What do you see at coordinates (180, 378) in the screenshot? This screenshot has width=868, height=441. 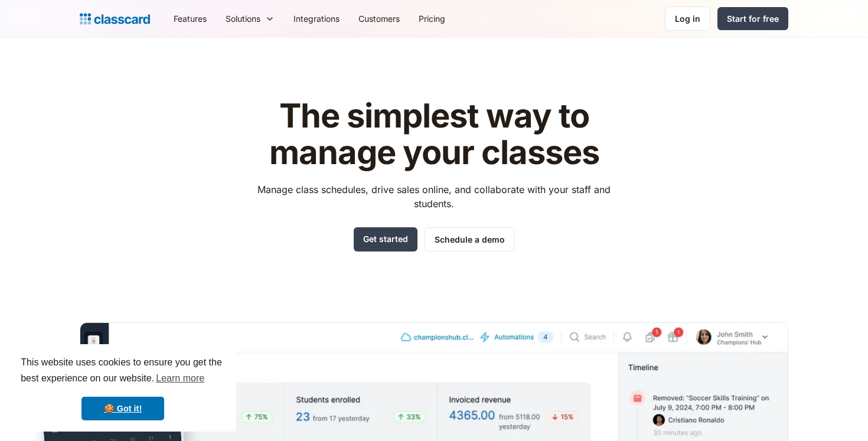 I see `a: learn more about cookies` at bounding box center [180, 378].